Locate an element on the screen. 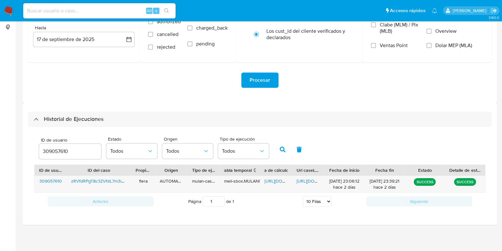 Image resolution: width=502 pixels, height=251 pixels. a: Notificaciones is located at coordinates (435, 10).